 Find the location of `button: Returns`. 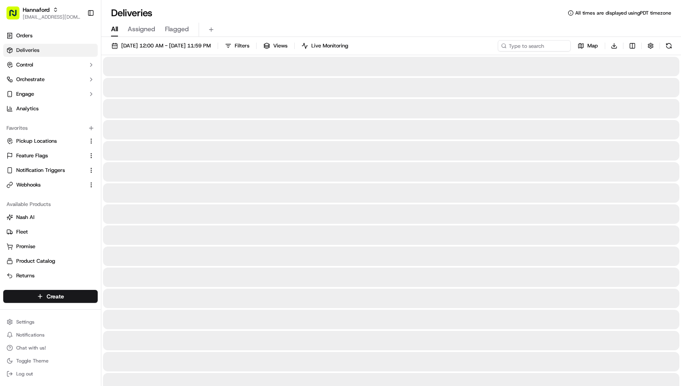

button: Returns is located at coordinates (50, 276).